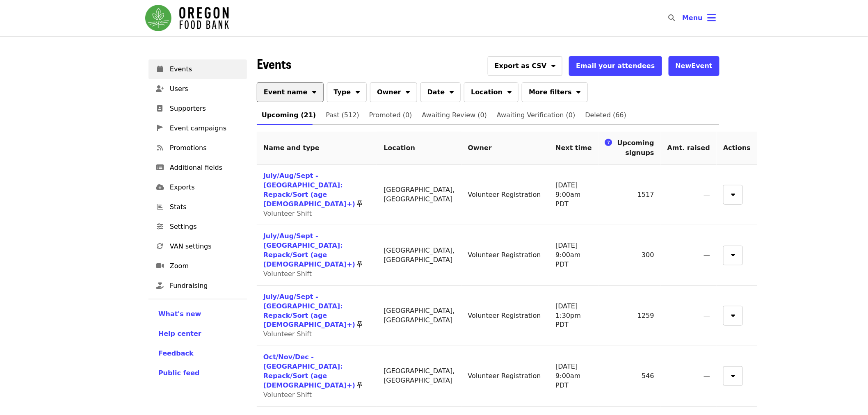 This screenshot has width=868, height=415. Describe the element at coordinates (160, 226) in the screenshot. I see `i: sliders-h icon` at that location.